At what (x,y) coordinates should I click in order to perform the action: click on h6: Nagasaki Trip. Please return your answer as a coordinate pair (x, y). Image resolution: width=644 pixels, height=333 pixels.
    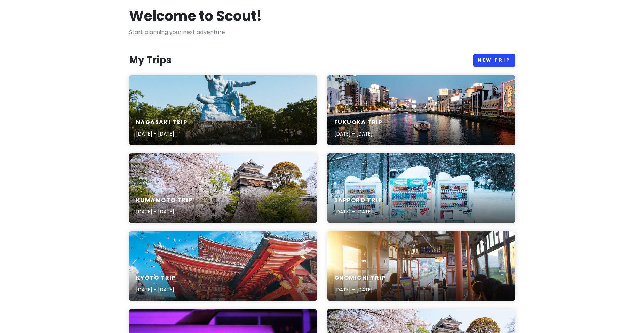
    Looking at the image, I should click on (162, 123).